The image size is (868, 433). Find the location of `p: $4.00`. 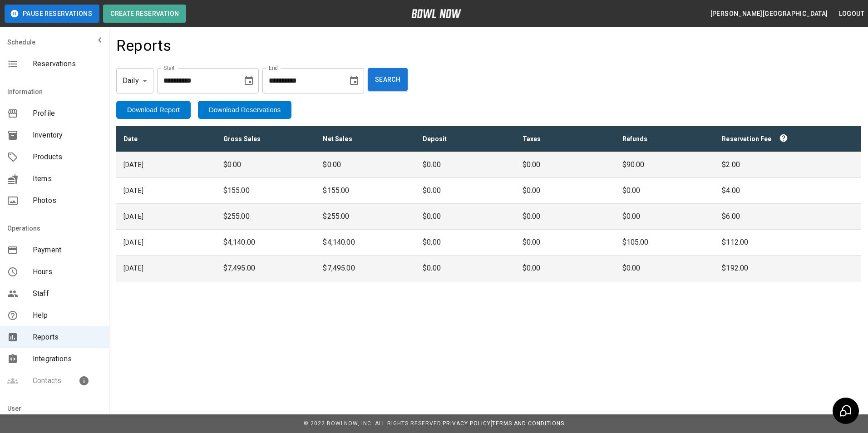

p: $4.00 is located at coordinates (788, 191).